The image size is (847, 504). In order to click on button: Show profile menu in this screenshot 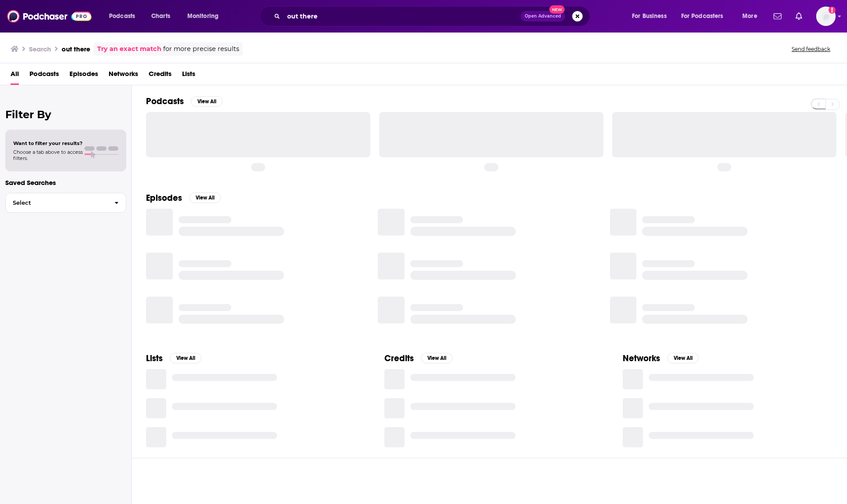, I will do `click(825, 16)`.